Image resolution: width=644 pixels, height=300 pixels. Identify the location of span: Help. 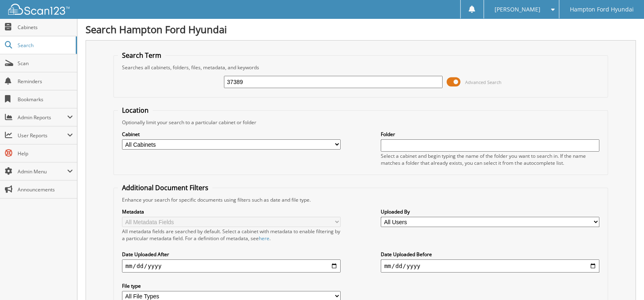
(45, 153).